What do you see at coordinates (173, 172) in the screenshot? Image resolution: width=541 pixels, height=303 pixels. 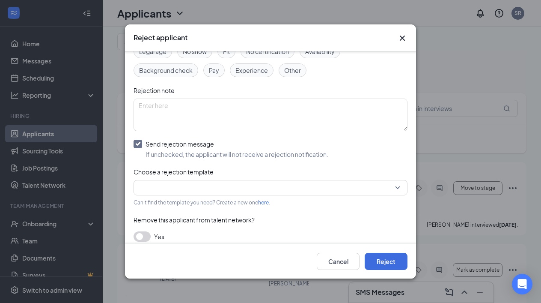 I see `span: Choose a rejection template` at bounding box center [173, 172].